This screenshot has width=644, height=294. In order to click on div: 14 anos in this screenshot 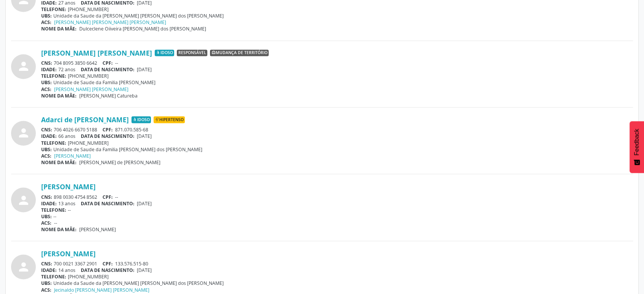, I will do `click(337, 270)`.